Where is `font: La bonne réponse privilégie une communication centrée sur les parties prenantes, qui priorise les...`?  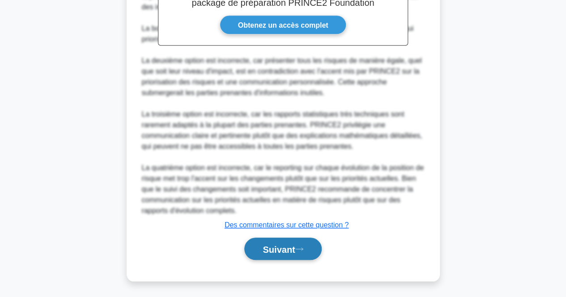 font: La bonne réponse privilégie une communication centrée sur les parties prenantes, qui priorise les... is located at coordinates (277, 34).